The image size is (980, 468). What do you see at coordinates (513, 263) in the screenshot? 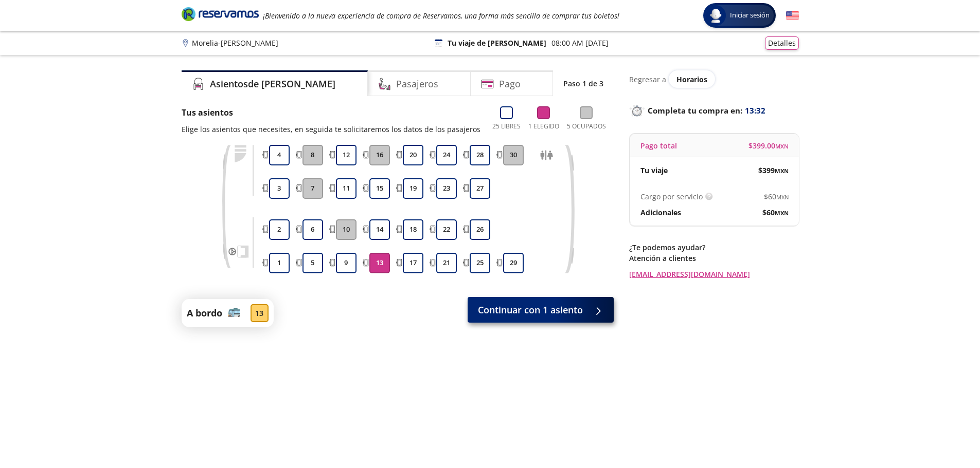
I see `button: 29` at bounding box center [513, 263].